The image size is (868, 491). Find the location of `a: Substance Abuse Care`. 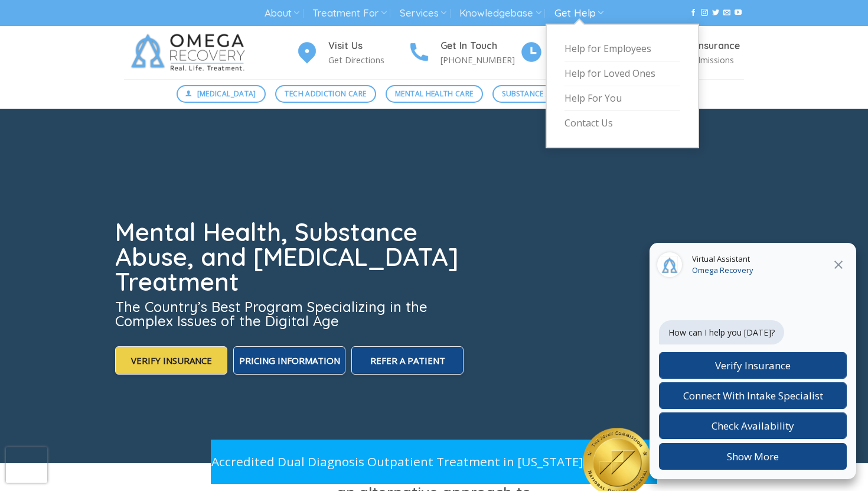

a: Substance Abuse Care is located at coordinates (545, 94).